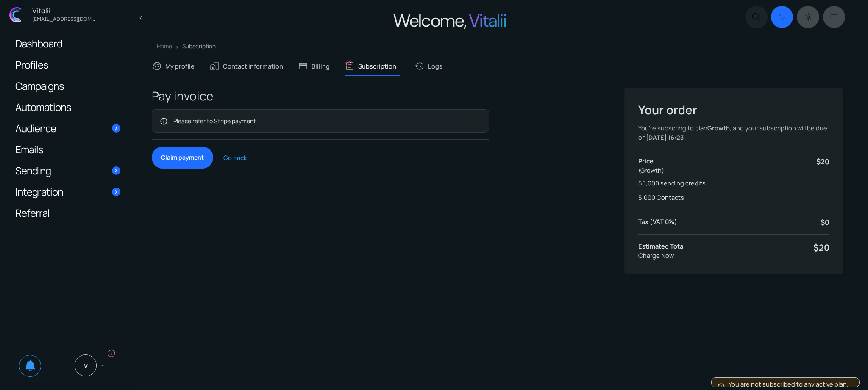 This screenshot has width=868, height=390. What do you see at coordinates (733, 133) in the screenshot?
I see `p: You’re subscring to plan , and your subscription will be due on` at bounding box center [733, 133].